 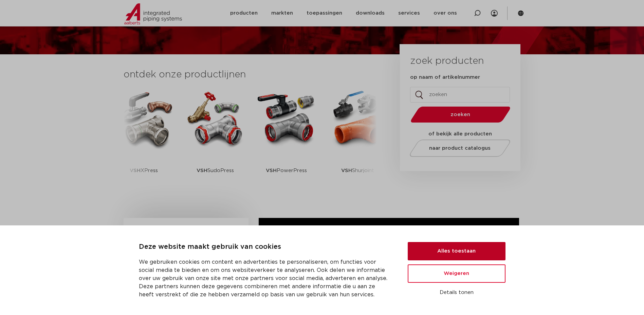 I want to click on p: XPress, so click(x=143, y=171).